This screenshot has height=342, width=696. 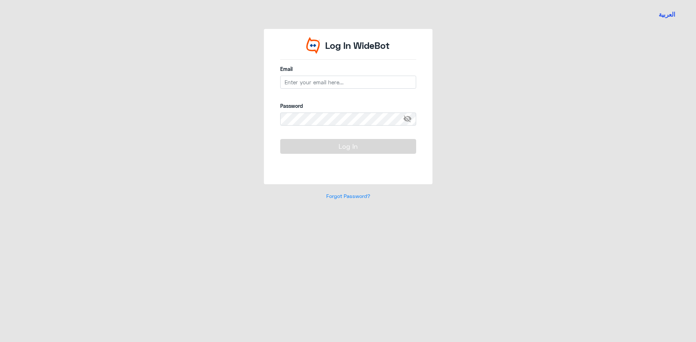 What do you see at coordinates (348, 82) in the screenshot?
I see `input: Enter your email here...` at bounding box center [348, 82].